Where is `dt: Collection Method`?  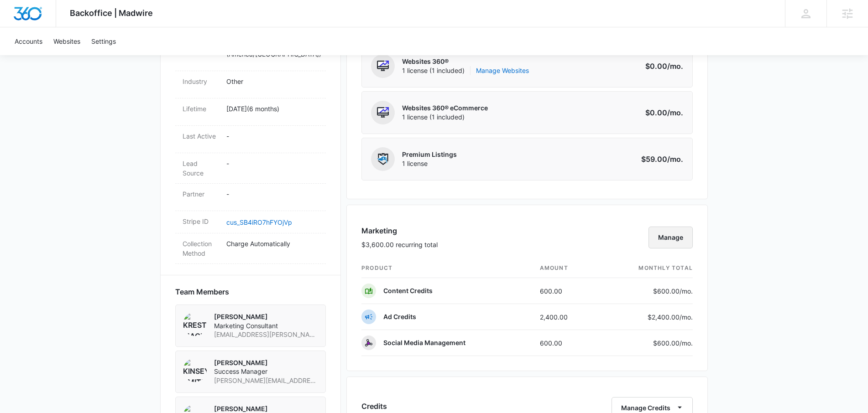 dt: Collection Method is located at coordinates (201, 249).